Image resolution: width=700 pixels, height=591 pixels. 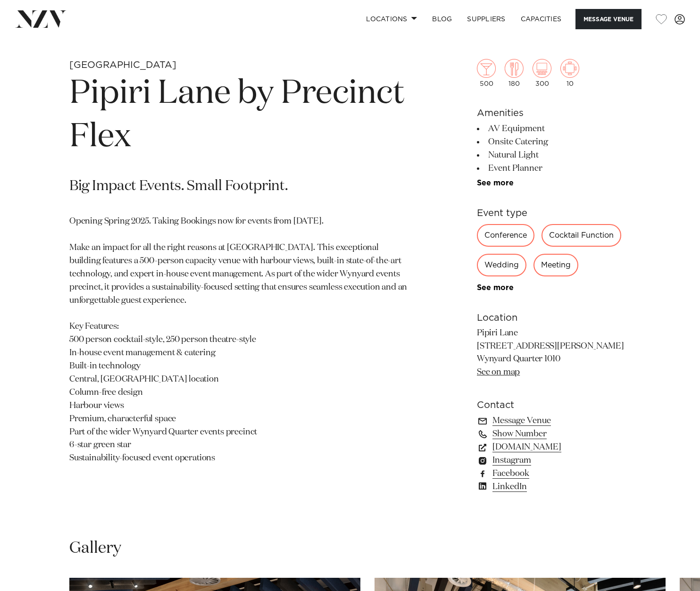 I want to click on div: Conference, so click(x=505, y=235).